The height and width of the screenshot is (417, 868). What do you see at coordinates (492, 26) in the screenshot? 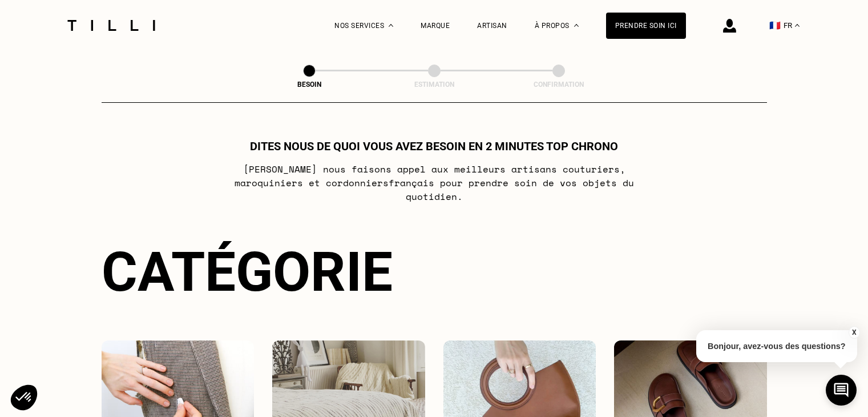
I see `div: Artisan` at bounding box center [492, 26].